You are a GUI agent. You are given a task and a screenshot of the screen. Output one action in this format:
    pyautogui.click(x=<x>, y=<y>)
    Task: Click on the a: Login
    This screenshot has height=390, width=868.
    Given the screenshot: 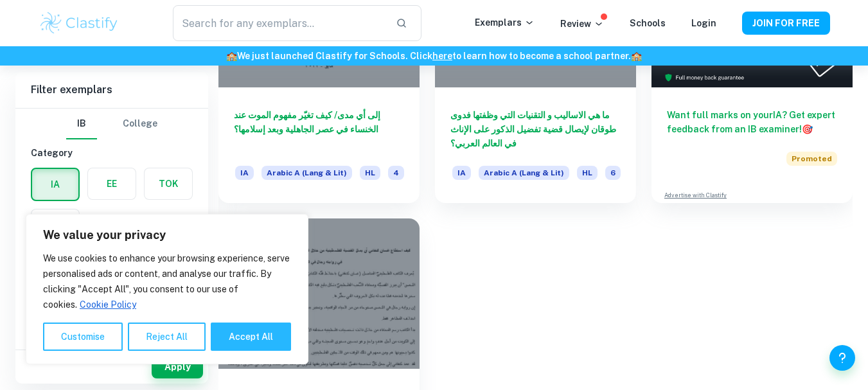 What is the action you would take?
    pyautogui.click(x=703, y=23)
    